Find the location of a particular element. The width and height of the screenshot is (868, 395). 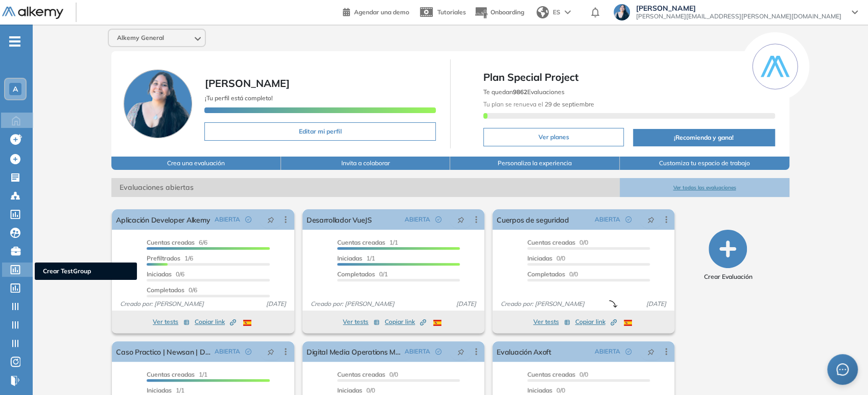

button: Invita a colaborar is located at coordinates (365, 163).